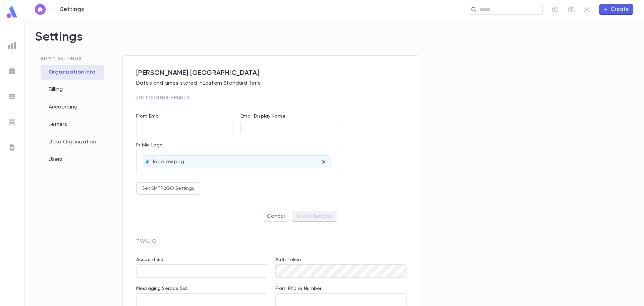 The width and height of the screenshot is (644, 306). What do you see at coordinates (334, 43) in the screenshot?
I see `h2: Settings` at bounding box center [334, 43].